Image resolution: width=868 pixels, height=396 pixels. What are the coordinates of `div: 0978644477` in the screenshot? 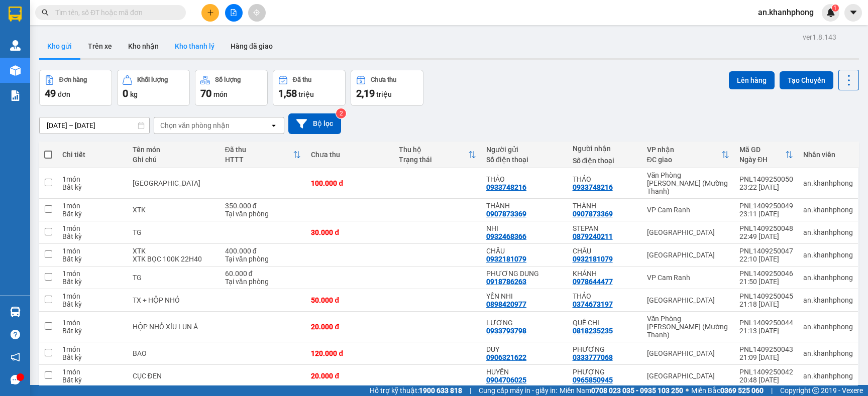 It's located at (593, 281).